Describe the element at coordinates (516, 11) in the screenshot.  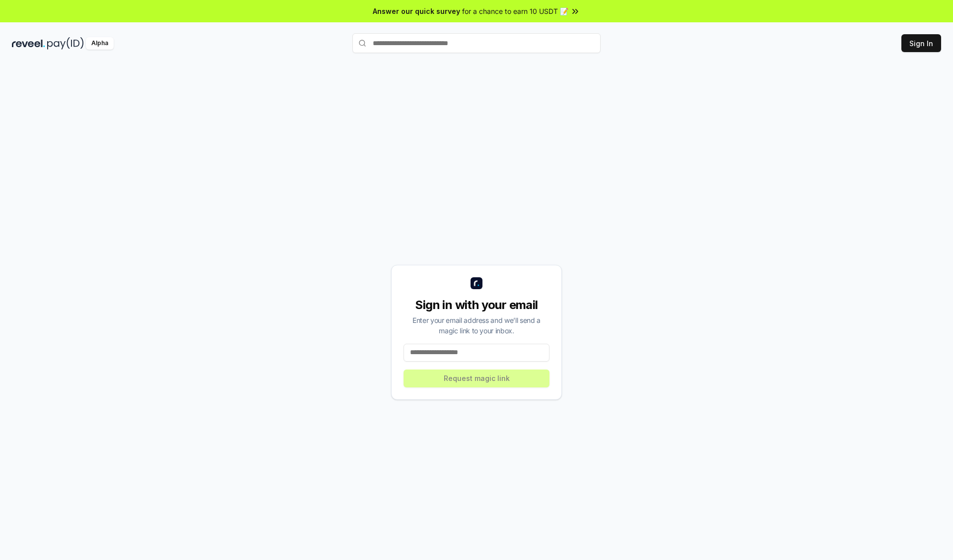
I see `span: for a chance to earn 10 USDT 📝` at that location.